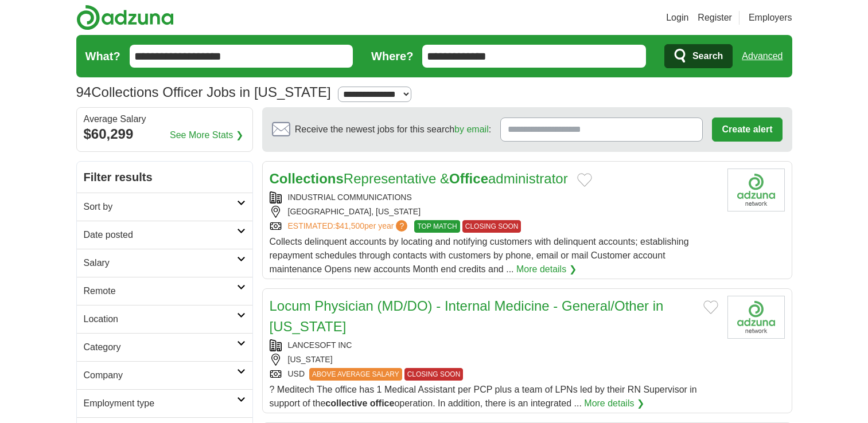 The width and height of the screenshot is (868, 423). Describe the element at coordinates (125, 17) in the screenshot. I see `img: Adzuna logo` at that location.